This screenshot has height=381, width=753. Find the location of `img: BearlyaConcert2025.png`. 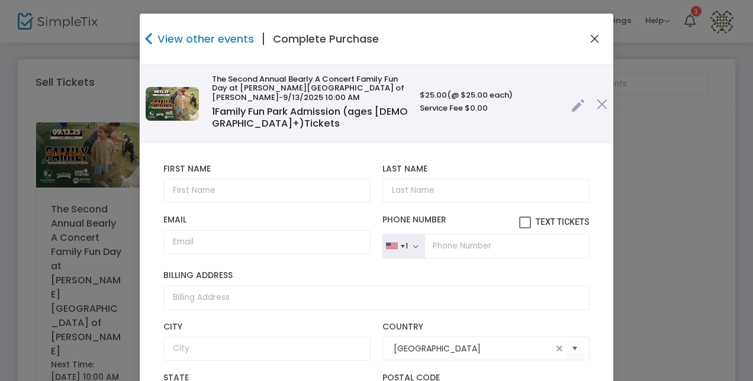

img: BearlyaConcert2025.png is located at coordinates (172, 104).